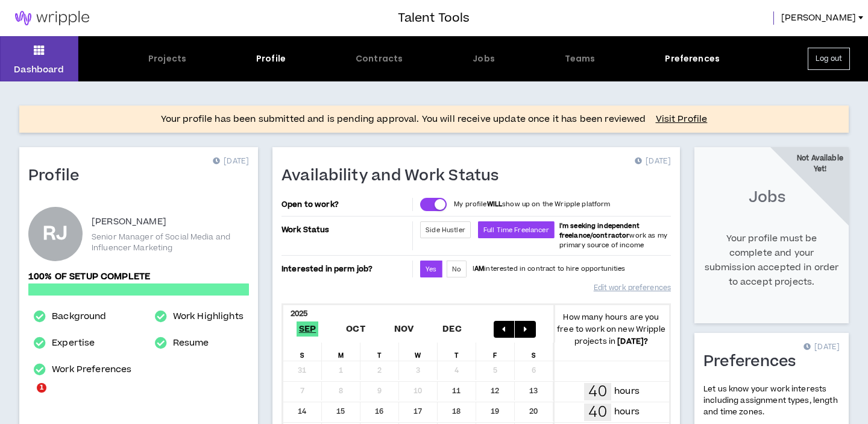 The image size is (868, 424). Describe the element at coordinates (341, 352) in the screenshot. I see `div: M` at that location.